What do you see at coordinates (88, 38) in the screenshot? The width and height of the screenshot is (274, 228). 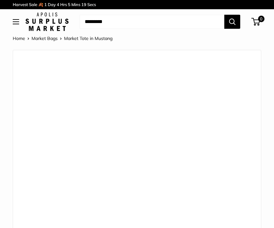 I see `span: Market Tote in Mustang` at bounding box center [88, 38].